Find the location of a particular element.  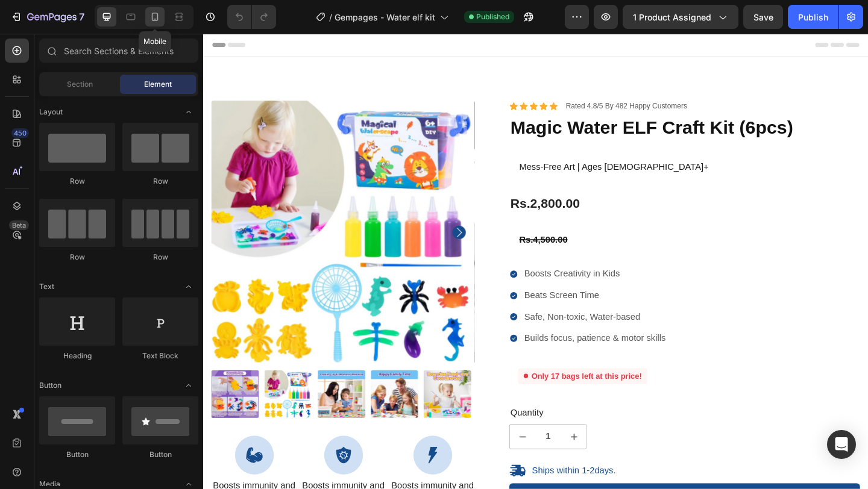

div: Publish is located at coordinates (814, 17).